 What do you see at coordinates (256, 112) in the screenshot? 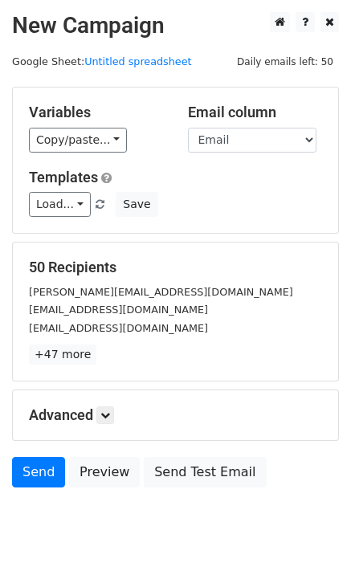
I see `h5: Email column` at bounding box center [256, 112].